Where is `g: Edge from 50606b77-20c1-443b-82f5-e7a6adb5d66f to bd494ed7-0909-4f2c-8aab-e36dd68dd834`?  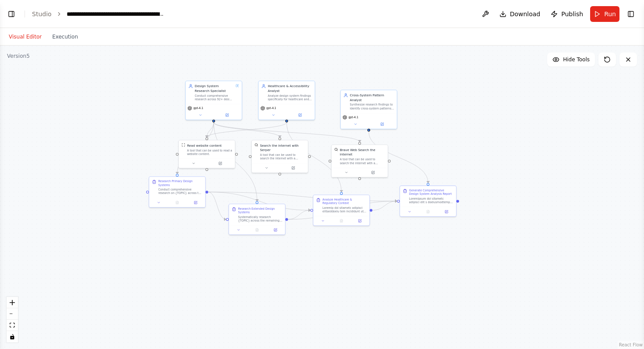 g: Edge from 50606b77-20c1-443b-82f5-e7a6adb5d66f to bd494ed7-0909-4f2c-8aab-e36dd68dd834 is located at coordinates (247, 130).